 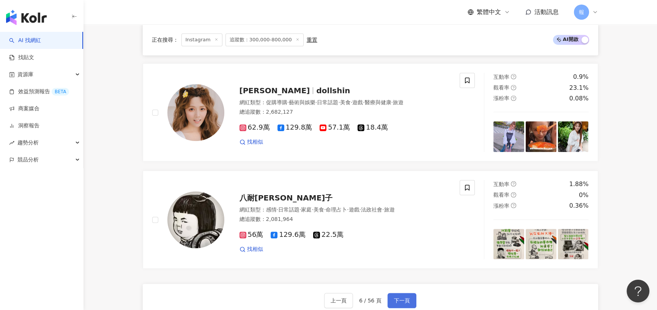 I want to click on span: 報, so click(x=581, y=12).